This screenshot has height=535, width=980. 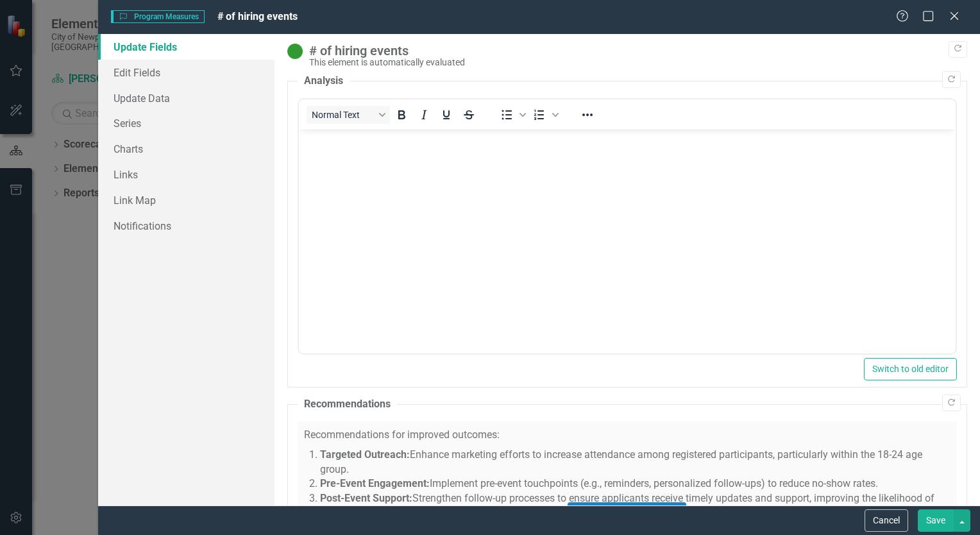 I want to click on span: Program Measures, so click(x=158, y=17).